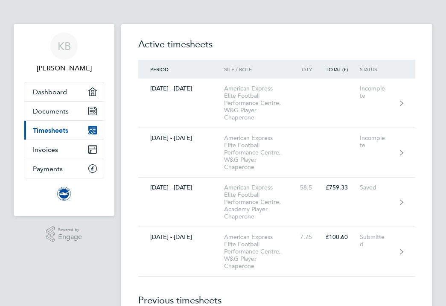  Describe the element at coordinates (64, 68) in the screenshot. I see `span: Katrina Boulton` at that location.